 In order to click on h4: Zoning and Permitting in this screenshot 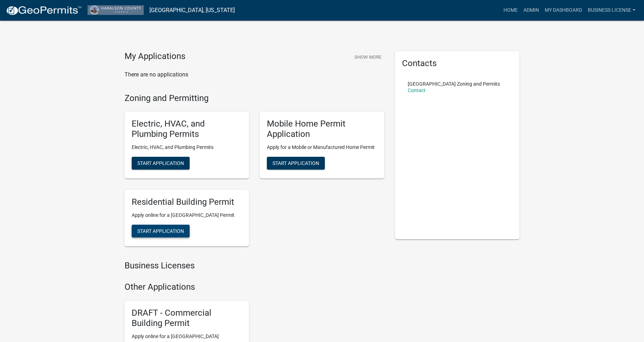, I will do `click(254, 98)`.